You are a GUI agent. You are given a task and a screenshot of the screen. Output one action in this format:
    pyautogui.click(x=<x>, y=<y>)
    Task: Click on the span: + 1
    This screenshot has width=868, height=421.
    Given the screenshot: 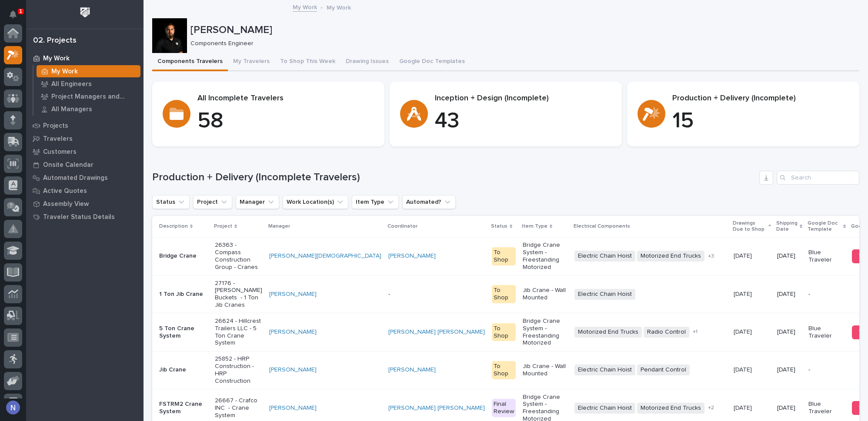 What is the action you would take?
    pyautogui.click(x=695, y=332)
    